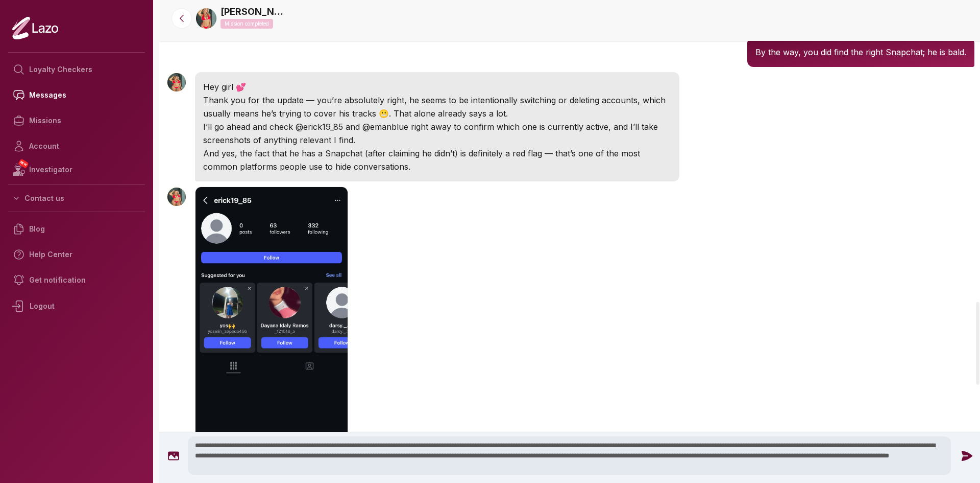 The height and width of the screenshot is (483, 980). Describe the element at coordinates (76, 70) in the screenshot. I see `a: Loyalty Checkers` at that location.